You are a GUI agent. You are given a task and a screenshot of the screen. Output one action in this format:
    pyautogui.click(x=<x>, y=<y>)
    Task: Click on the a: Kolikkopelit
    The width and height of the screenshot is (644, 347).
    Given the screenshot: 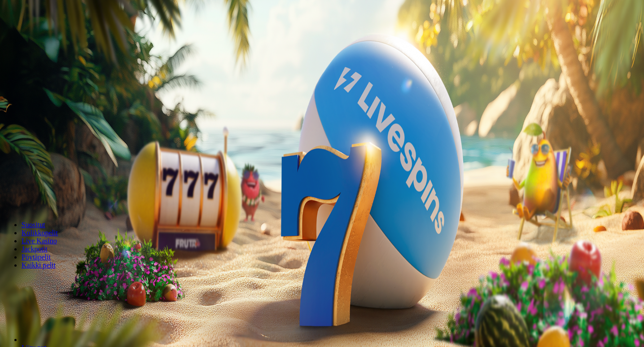 What is the action you would take?
    pyautogui.click(x=40, y=233)
    